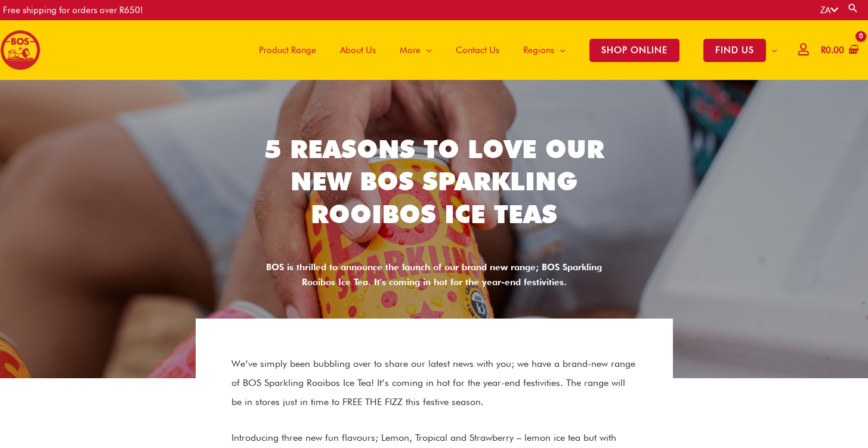  Describe the element at coordinates (853, 8) in the screenshot. I see `a: Search button` at that location.